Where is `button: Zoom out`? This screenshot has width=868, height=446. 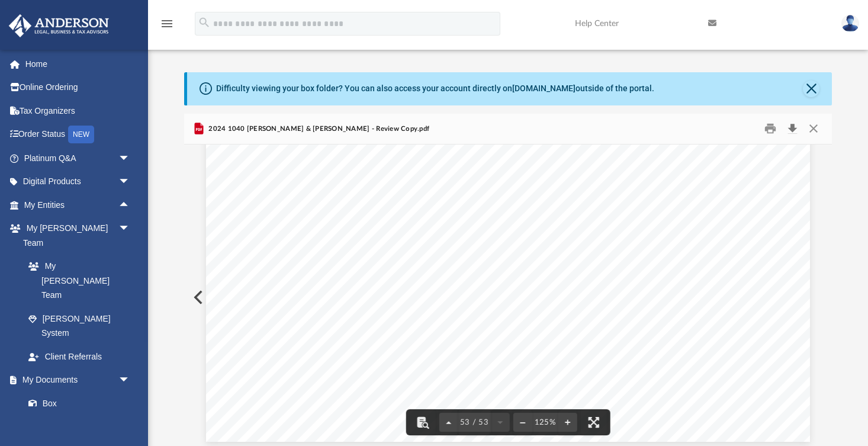
button: Zoom out is located at coordinates (522, 422).